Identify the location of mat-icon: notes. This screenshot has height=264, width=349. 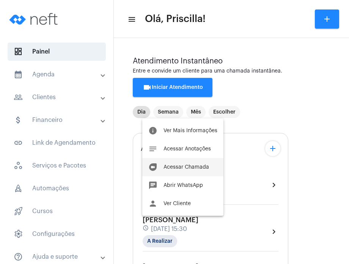
(153, 149).